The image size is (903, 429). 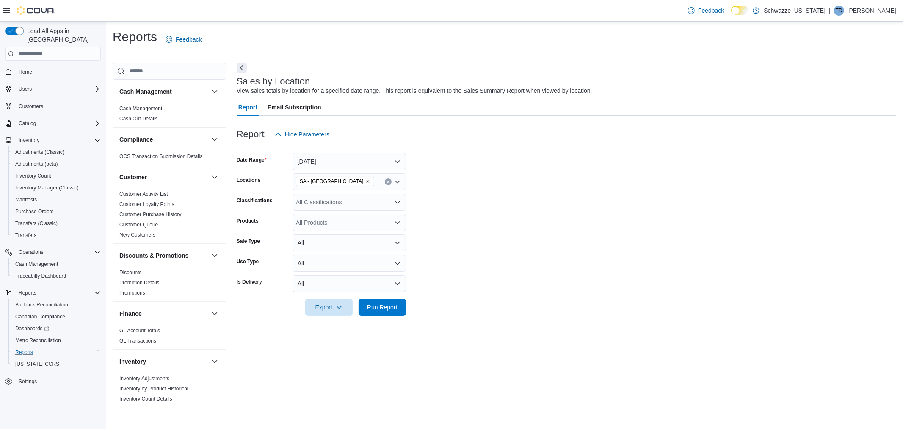 What do you see at coordinates (163, 313) in the screenshot?
I see `button: Finance` at bounding box center [163, 313].